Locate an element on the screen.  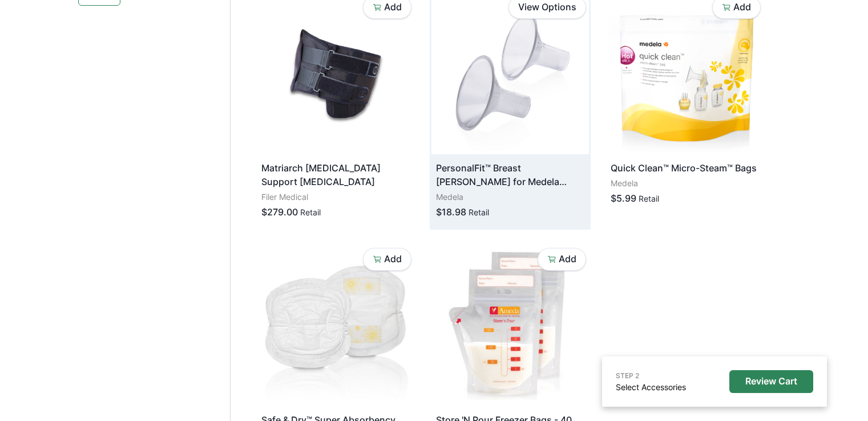
p: STEP 2 is located at coordinates (650, 376).